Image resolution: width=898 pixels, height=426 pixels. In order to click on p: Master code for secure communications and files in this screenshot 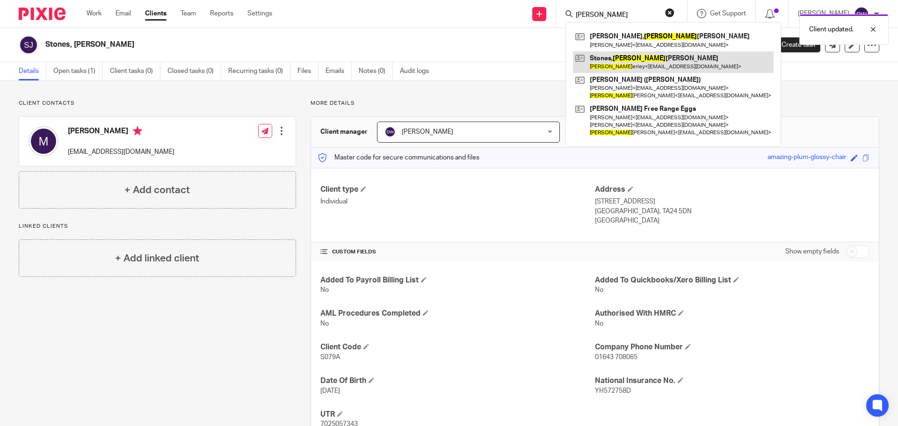, I will do `click(399, 158)`.